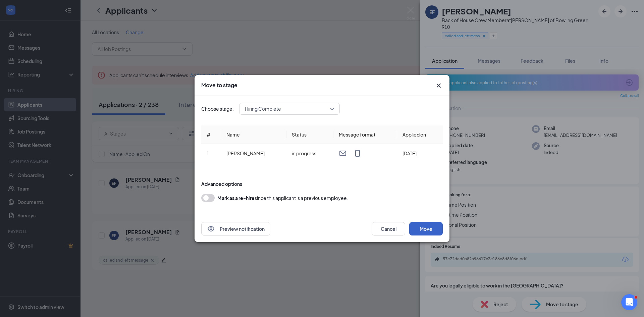 Image resolution: width=644 pixels, height=317 pixels. I want to click on div: Advanced options, so click(322, 184).